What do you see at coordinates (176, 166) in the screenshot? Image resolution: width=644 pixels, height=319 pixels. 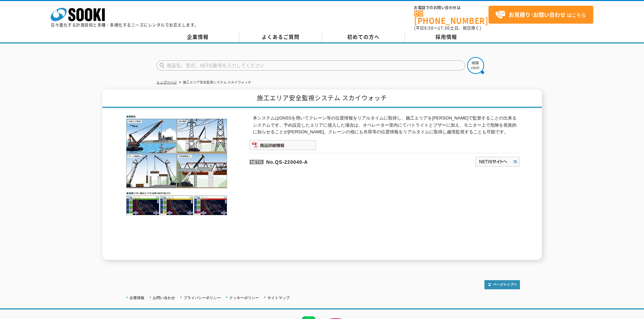 I see `img: 施工エリア安全監視システム スカイウォッチ` at bounding box center [176, 166].